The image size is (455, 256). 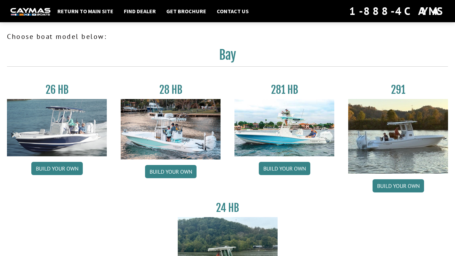 I want to click on img: 26_new_photo_resized.jpg, so click(x=57, y=128).